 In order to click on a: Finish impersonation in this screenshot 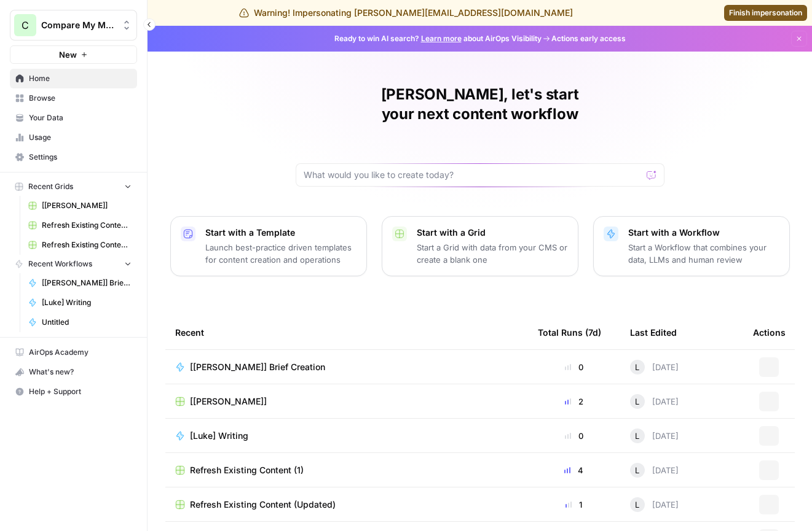, I will do `click(766, 13)`.